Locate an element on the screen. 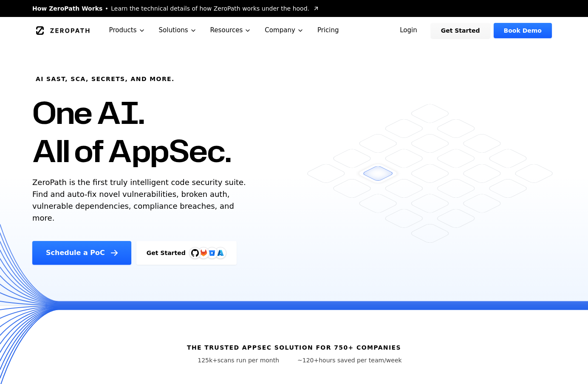  button: Company is located at coordinates (284, 30).